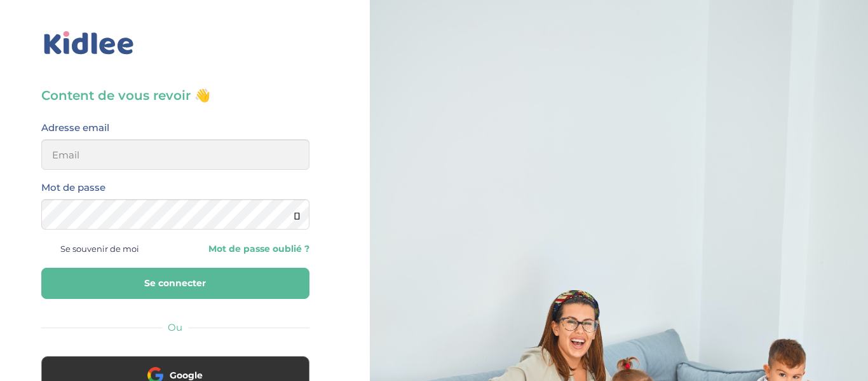 Image resolution: width=868 pixels, height=381 pixels. I want to click on button: Se connecter, so click(176, 283).